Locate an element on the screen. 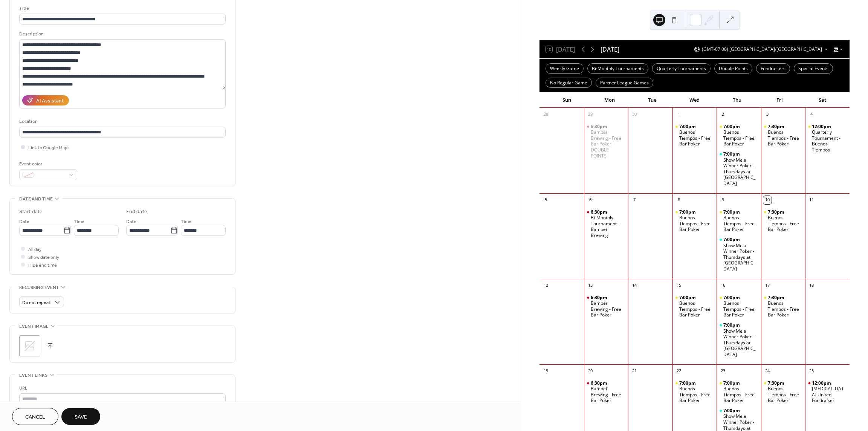 Image resolution: width=868 pixels, height=431 pixels. div: Wed is located at coordinates (694, 100).